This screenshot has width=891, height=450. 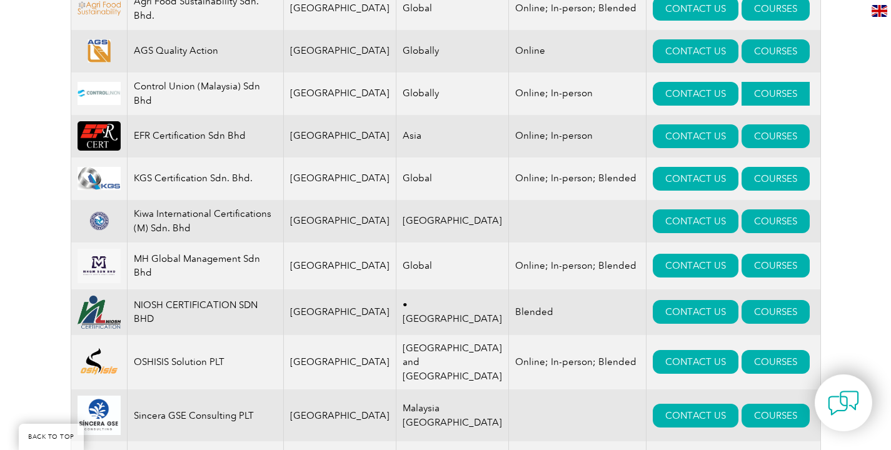 I want to click on img: 5625bac0-7d19-eb11-a813-000d3ae11abd-logo.png, so click(x=99, y=136).